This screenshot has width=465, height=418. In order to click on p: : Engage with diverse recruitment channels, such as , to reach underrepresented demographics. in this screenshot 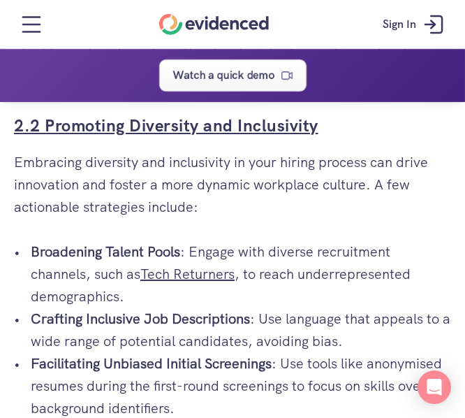, I will do `click(241, 274)`.